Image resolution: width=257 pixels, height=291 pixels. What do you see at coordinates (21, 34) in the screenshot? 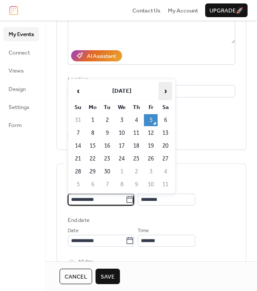
I see `span: My Events` at bounding box center [21, 34].